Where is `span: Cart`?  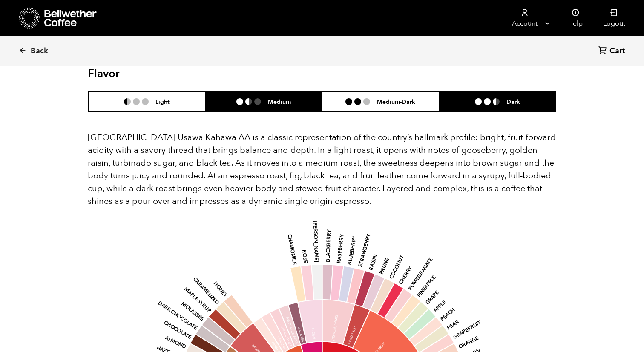
span: Cart is located at coordinates (617, 51).